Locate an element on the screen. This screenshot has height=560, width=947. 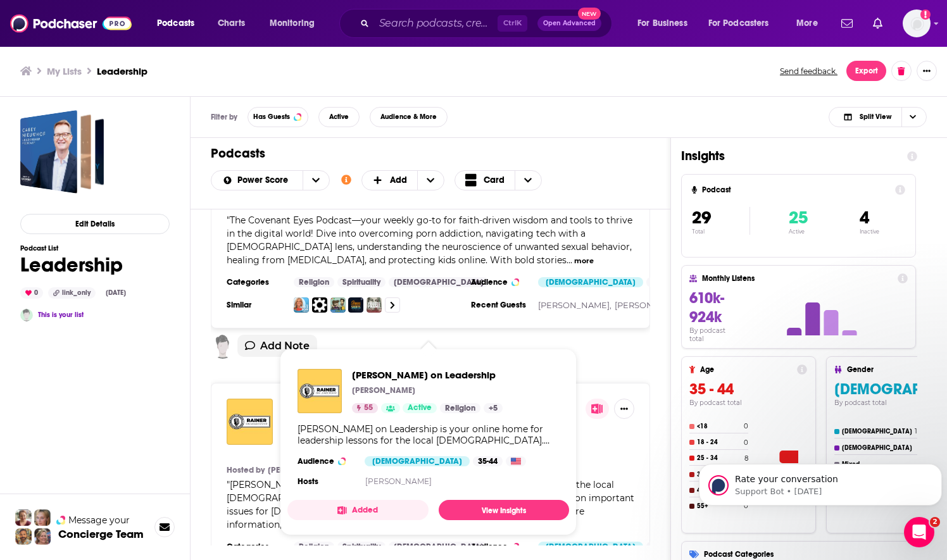
span: The Covenant Eyes Podcast—your weekly go-to for faith-driven wisdom and tools to thrive in the di... is located at coordinates (429, 240).